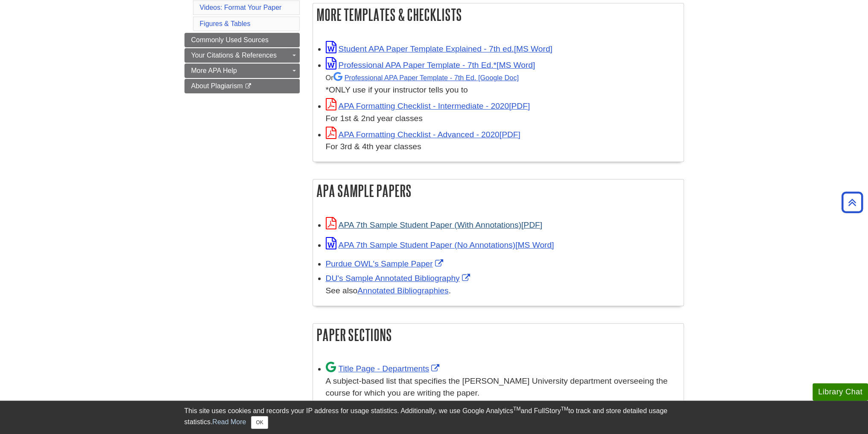 The width and height of the screenshot is (868, 434). I want to click on h2: Paper Sections, so click(498, 335).